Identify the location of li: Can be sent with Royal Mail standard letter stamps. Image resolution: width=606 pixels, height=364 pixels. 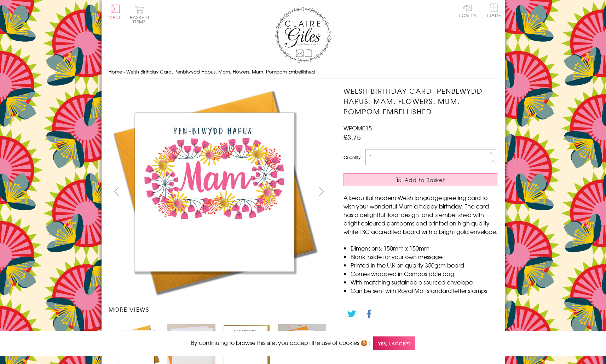
(424, 291).